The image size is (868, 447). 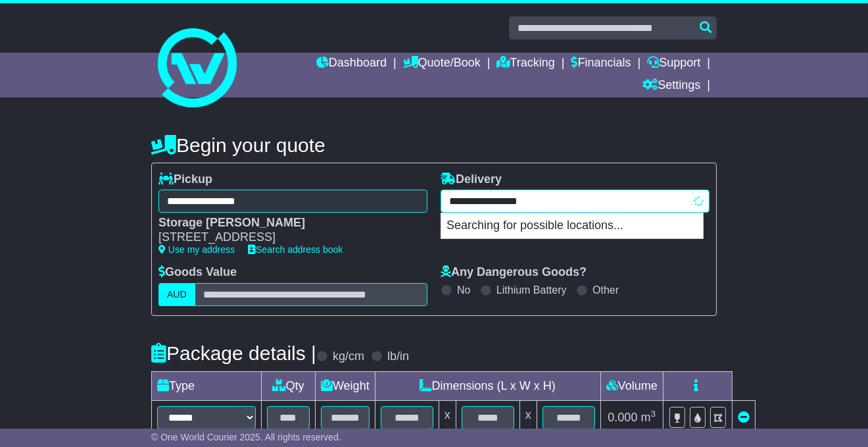 I want to click on td: Dimensions (L x W x H), so click(x=487, y=385).